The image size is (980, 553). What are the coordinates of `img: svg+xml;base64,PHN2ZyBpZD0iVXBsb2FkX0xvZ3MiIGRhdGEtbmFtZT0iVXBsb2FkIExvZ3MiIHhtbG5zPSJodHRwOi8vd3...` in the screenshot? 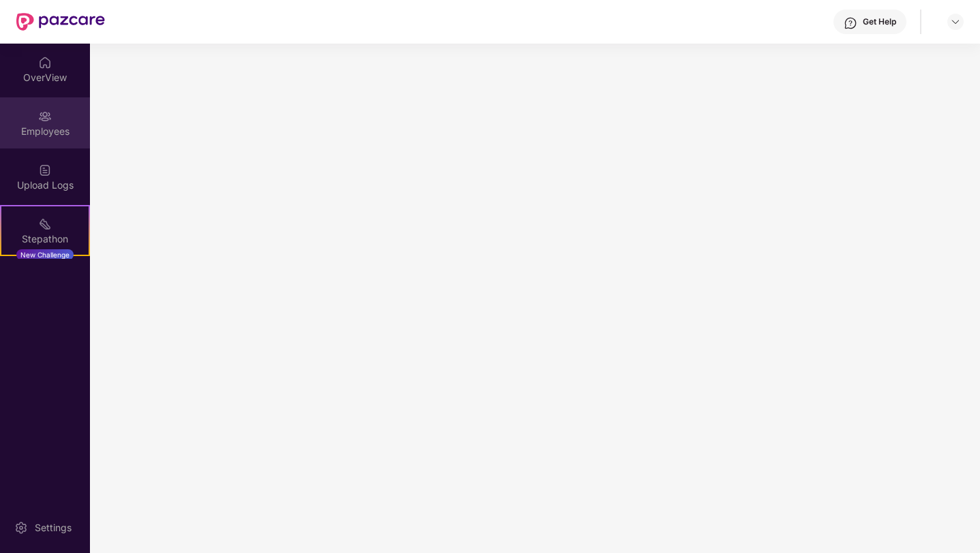 It's located at (45, 170).